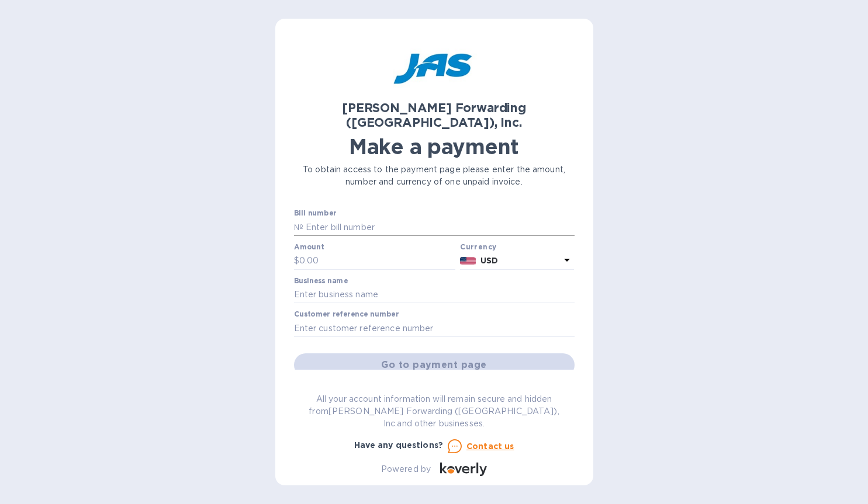 This screenshot has height=504, width=868. Describe the element at coordinates (346, 315) in the screenshot. I see `label: Customer reference number` at that location.